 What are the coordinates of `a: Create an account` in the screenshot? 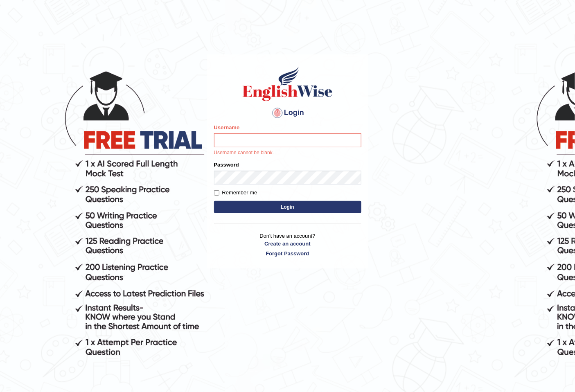 It's located at (288, 244).